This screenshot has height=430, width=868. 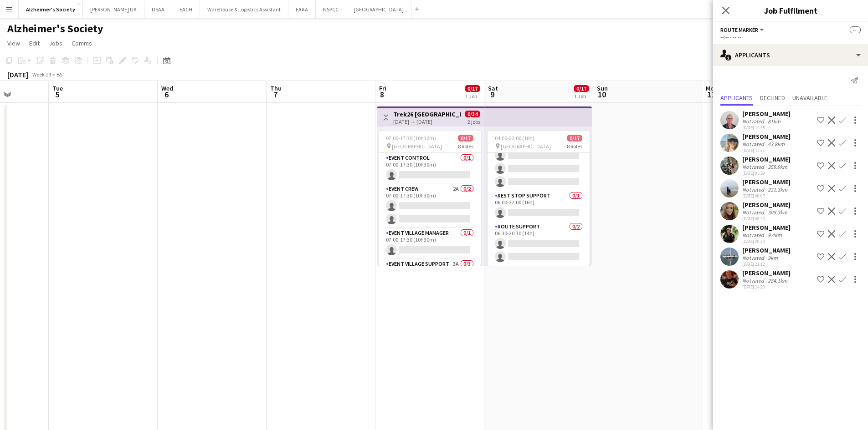 What do you see at coordinates (55, 43) in the screenshot?
I see `a: Jobs` at bounding box center [55, 43].